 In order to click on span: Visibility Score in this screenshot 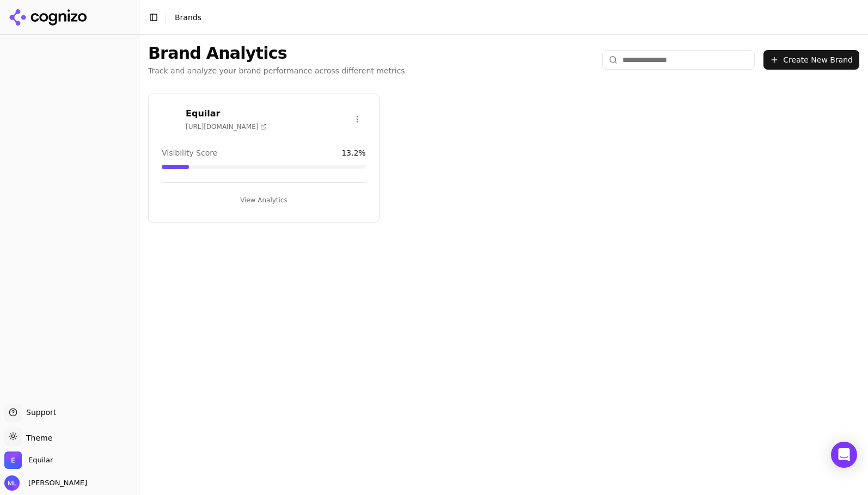, I will do `click(190, 153)`.